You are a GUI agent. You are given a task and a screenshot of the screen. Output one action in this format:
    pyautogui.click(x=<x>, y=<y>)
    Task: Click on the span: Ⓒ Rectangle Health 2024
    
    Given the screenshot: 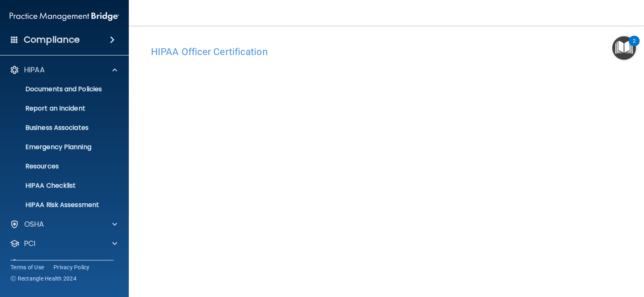 What is the action you would take?
    pyautogui.click(x=43, y=278)
    